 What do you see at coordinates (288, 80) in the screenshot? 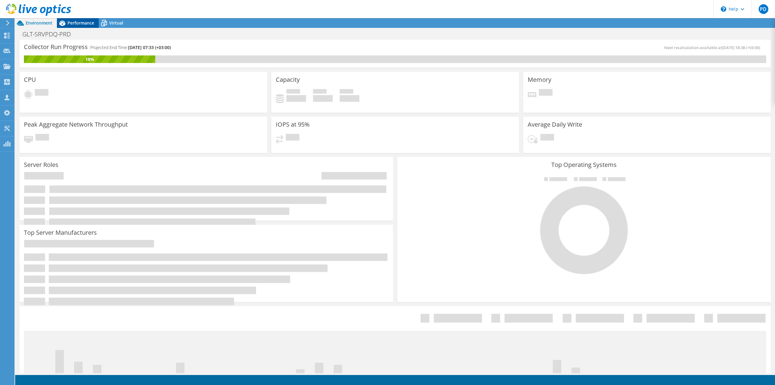
I see `h3: Capacity` at bounding box center [288, 80].